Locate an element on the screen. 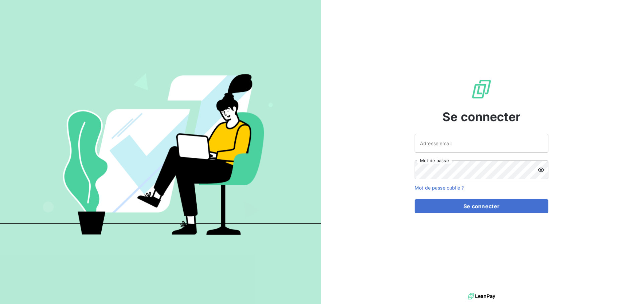 This screenshot has height=304, width=642. img: Logo LeanPay is located at coordinates (481, 89).